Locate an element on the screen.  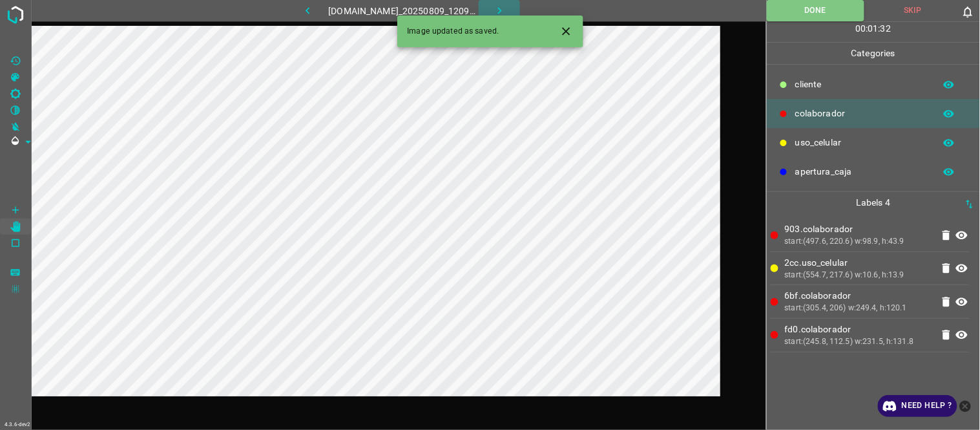
p: 903.colaborador is located at coordinates (858, 228).